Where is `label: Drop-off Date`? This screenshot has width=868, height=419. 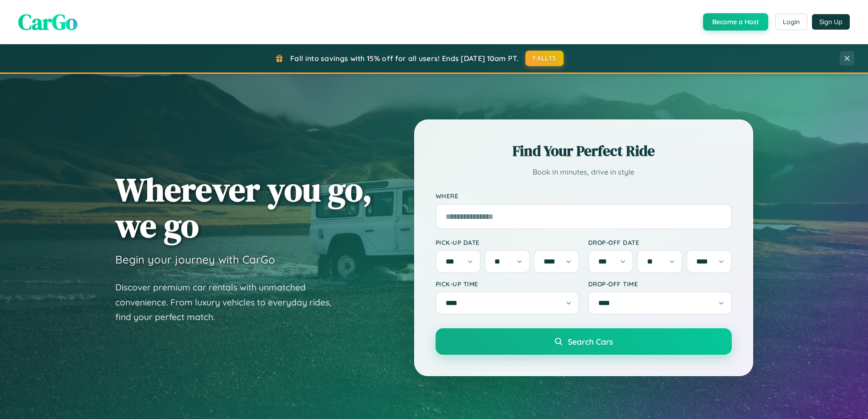
label: Drop-off Date is located at coordinates (660, 242).